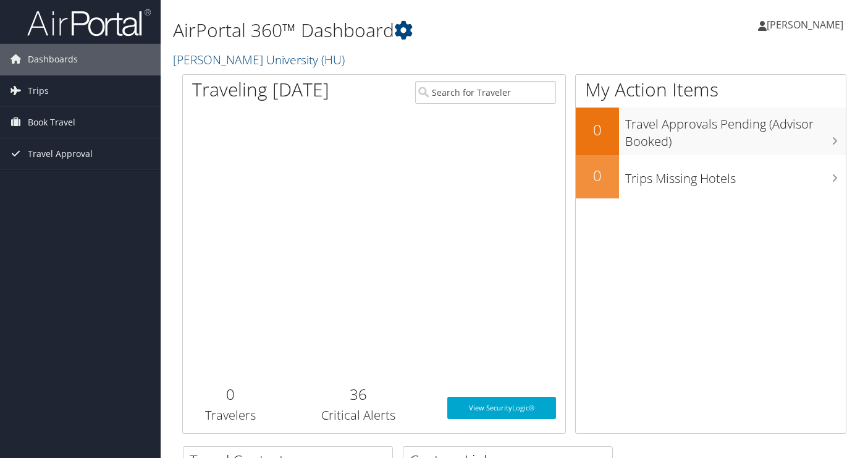 Image resolution: width=868 pixels, height=458 pixels. What do you see at coordinates (89, 22) in the screenshot?
I see `img: airportal-logo.png` at bounding box center [89, 22].